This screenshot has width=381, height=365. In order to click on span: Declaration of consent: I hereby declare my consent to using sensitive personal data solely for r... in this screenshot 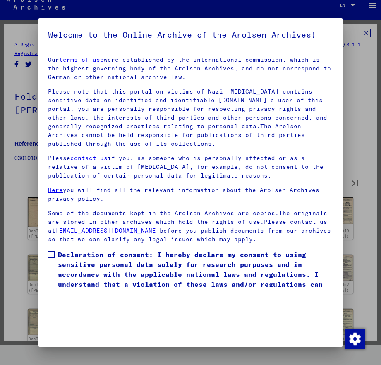, I will do `click(195, 275)`.